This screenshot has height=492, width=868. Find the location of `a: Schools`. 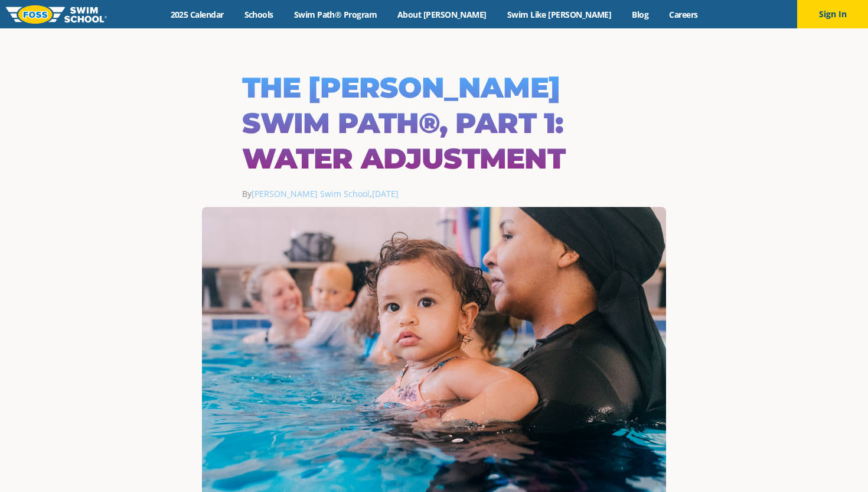

a: Schools is located at coordinates (259, 14).